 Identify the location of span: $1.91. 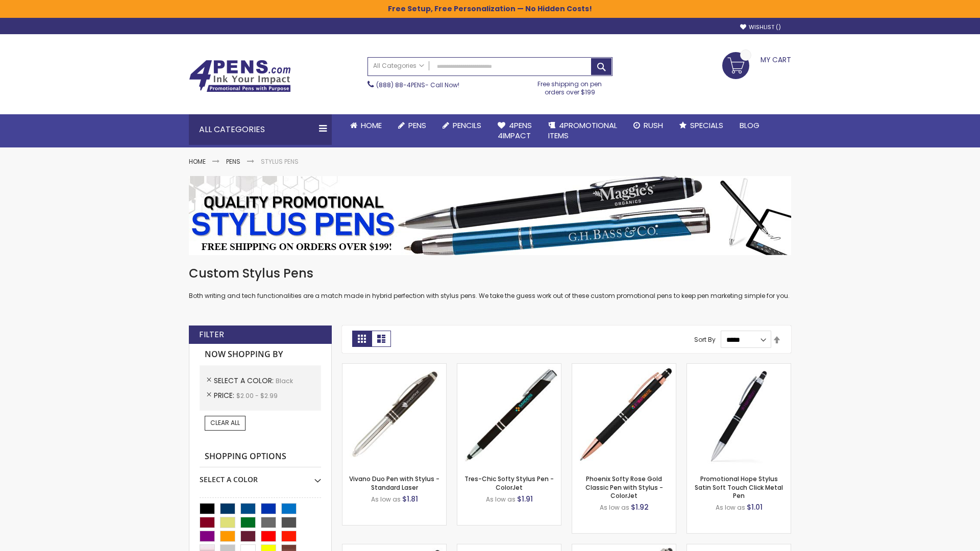
(525, 499).